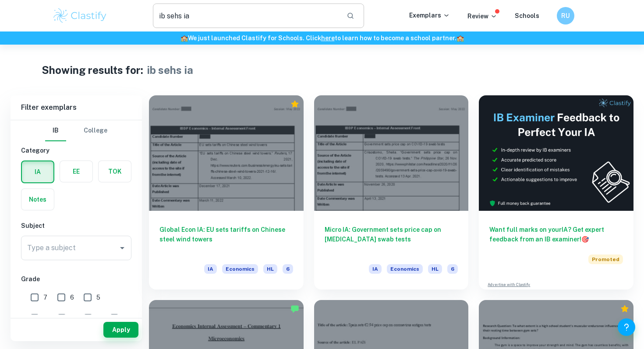  Describe the element at coordinates (76, 151) in the screenshot. I see `h6: Category` at that location.